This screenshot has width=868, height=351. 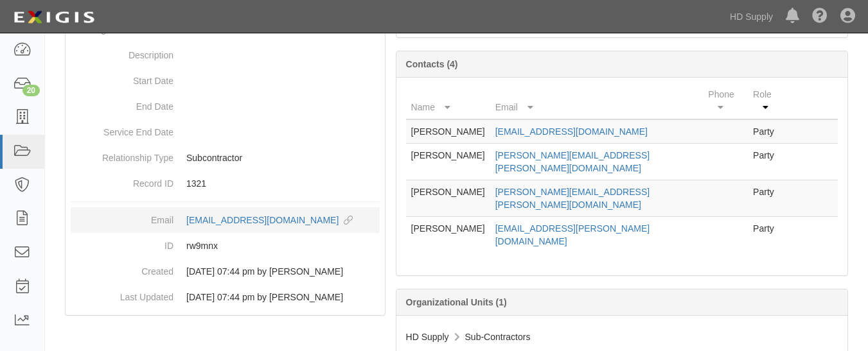 What do you see at coordinates (497, 337) in the screenshot?
I see `span: Sub-Contractors` at bounding box center [497, 337].